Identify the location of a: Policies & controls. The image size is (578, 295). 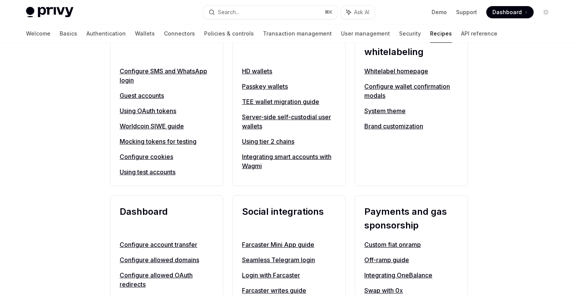
(229, 34).